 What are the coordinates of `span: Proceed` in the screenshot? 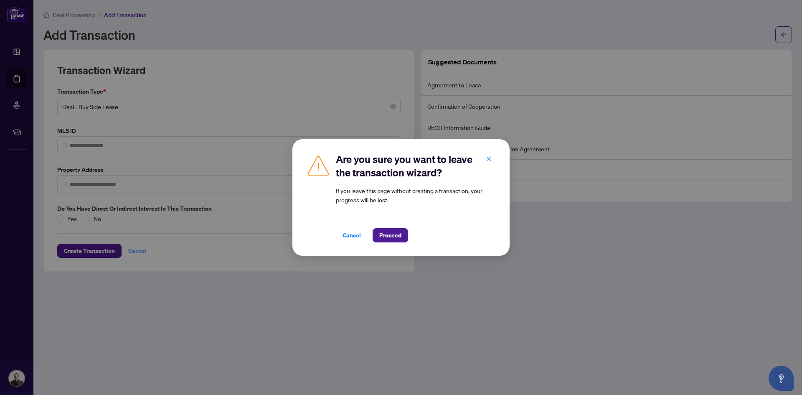 It's located at (390, 235).